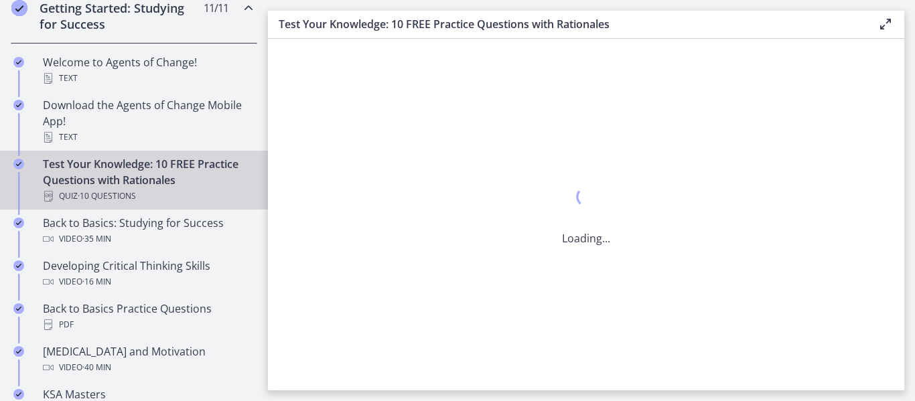  Describe the element at coordinates (147, 325) in the screenshot. I see `div: PDF` at that location.